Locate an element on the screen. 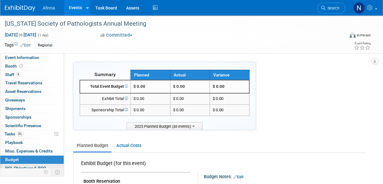 This screenshot has width=383, height=184. a: Shipments is located at coordinates (32, 108).